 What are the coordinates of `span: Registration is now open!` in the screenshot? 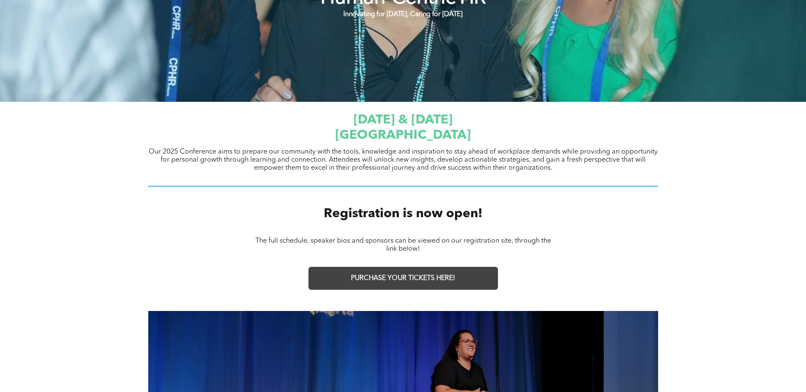 It's located at (403, 214).